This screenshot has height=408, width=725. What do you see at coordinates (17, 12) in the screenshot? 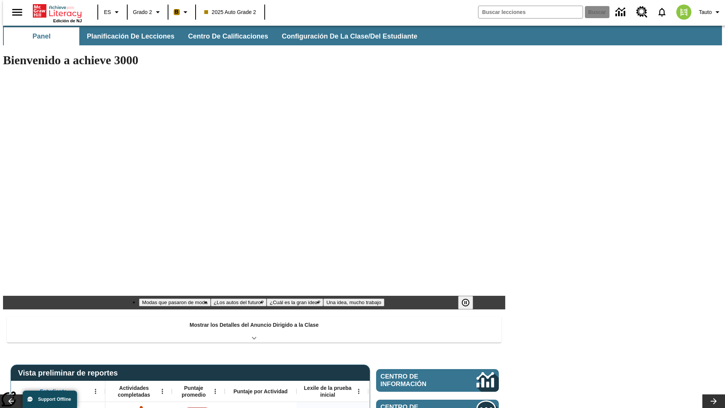
I see `button: Abrir el menú lateral` at bounding box center [17, 12].